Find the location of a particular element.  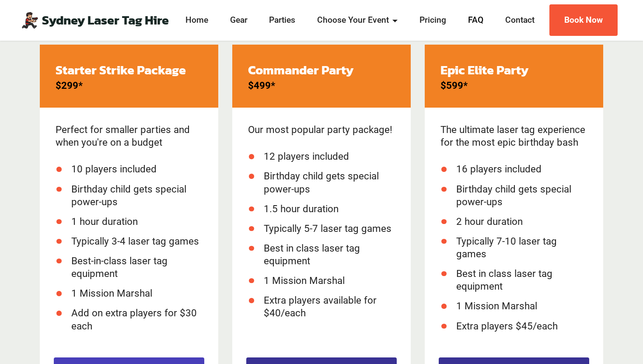

li: Best-in-class laser tag equipment is located at coordinates (137, 267).